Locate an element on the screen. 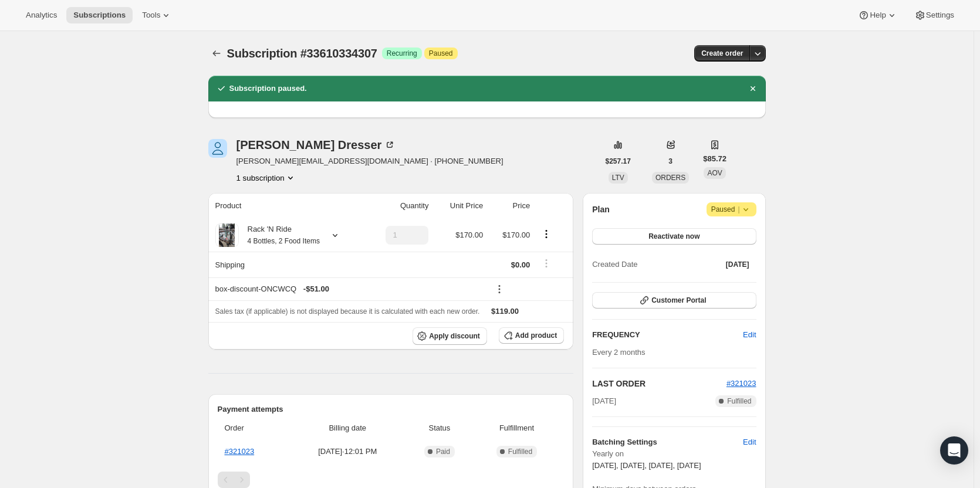 This screenshot has width=980, height=488. span: Help is located at coordinates (877, 15).